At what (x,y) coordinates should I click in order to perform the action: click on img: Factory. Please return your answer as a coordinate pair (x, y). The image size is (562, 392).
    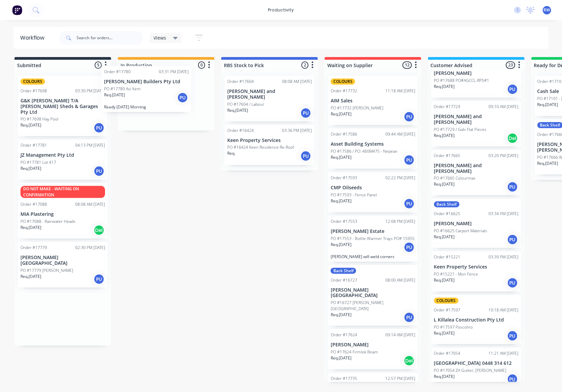
    Looking at the image, I should click on (17, 10).